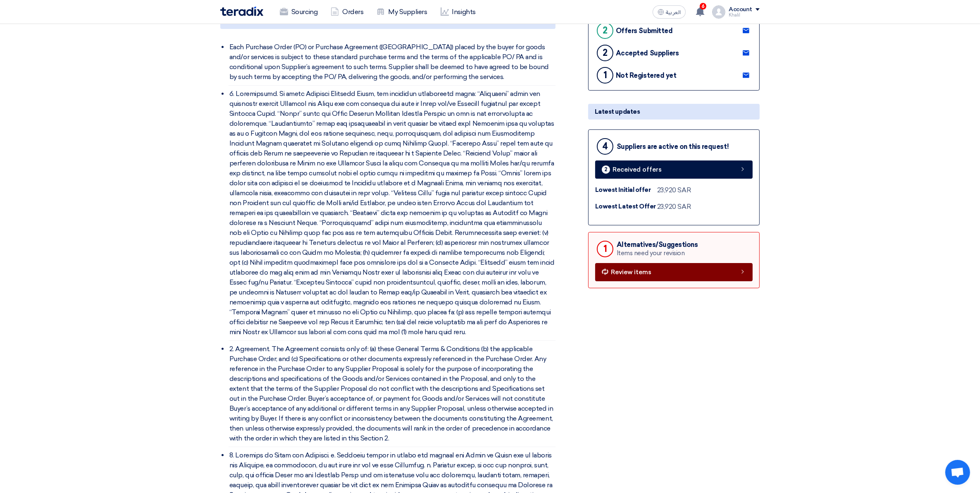 The width and height of the screenshot is (980, 493). I want to click on img: profile_test.png, so click(718, 12).